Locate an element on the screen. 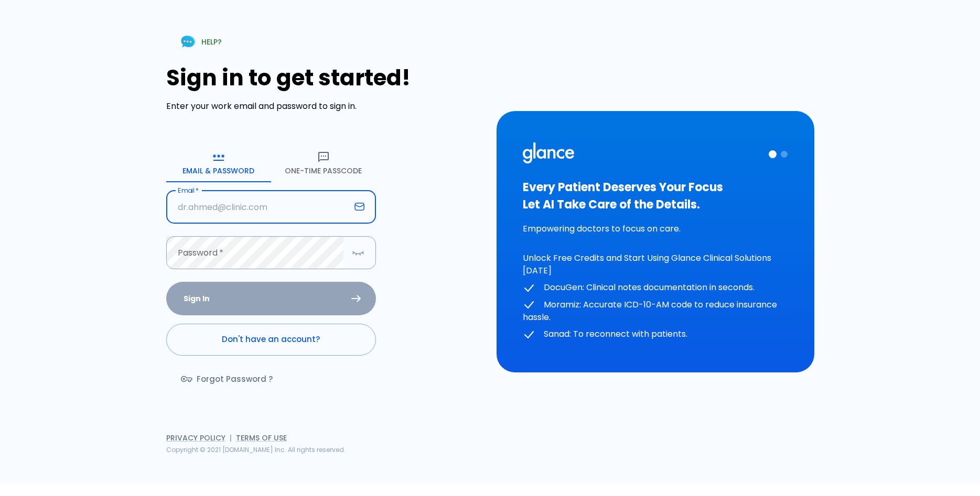 Image resolution: width=980 pixels, height=496 pixels. p: Sanad: To reconnect with patients. is located at coordinates (655, 334).